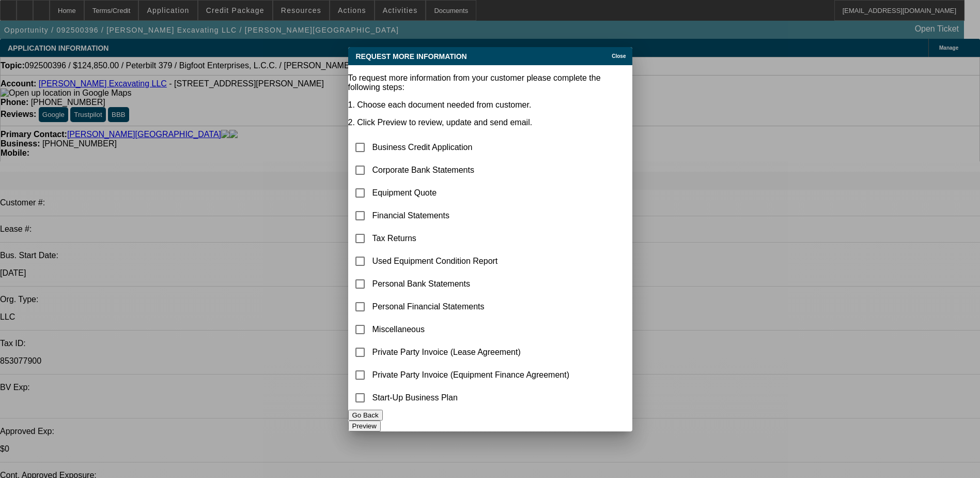  Describe the element at coordinates (365, 414) in the screenshot. I see `button: Go Back` at that location.